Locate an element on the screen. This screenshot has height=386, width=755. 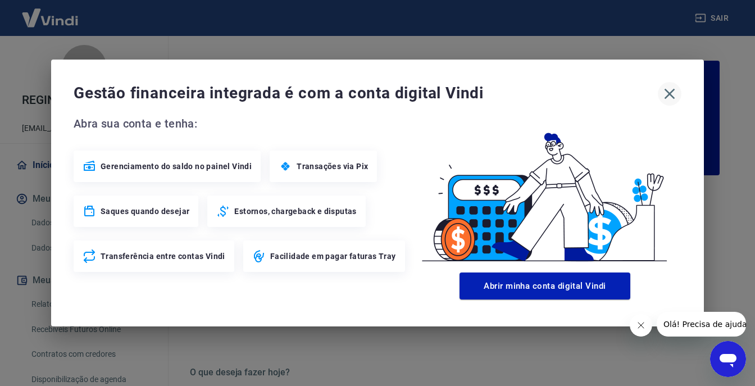
img: Good Billing is located at coordinates (545, 191).